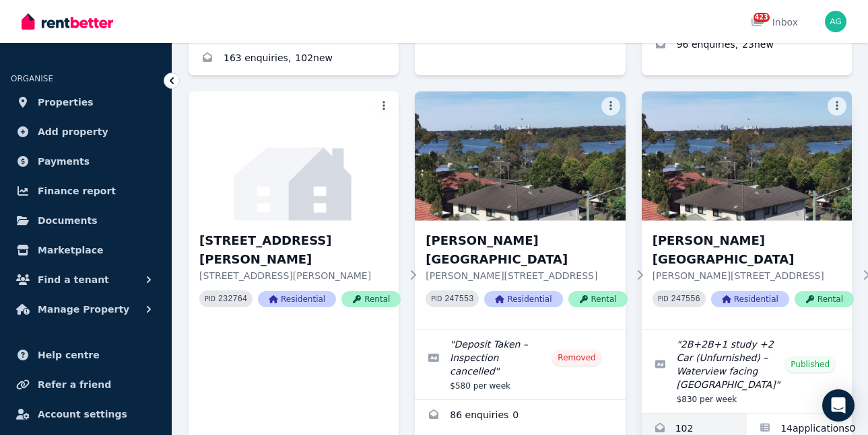 This screenshot has height=435, width=868. Describe the element at coordinates (520, 416) in the screenshot. I see `a: Enquiries for Porter Street, Ryde` at that location.